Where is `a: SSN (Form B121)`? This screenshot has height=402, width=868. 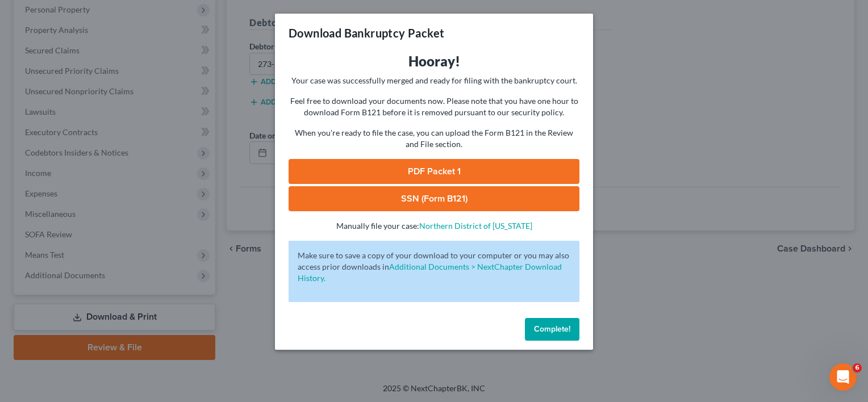 a: SSN (Form B121) is located at coordinates (434, 199).